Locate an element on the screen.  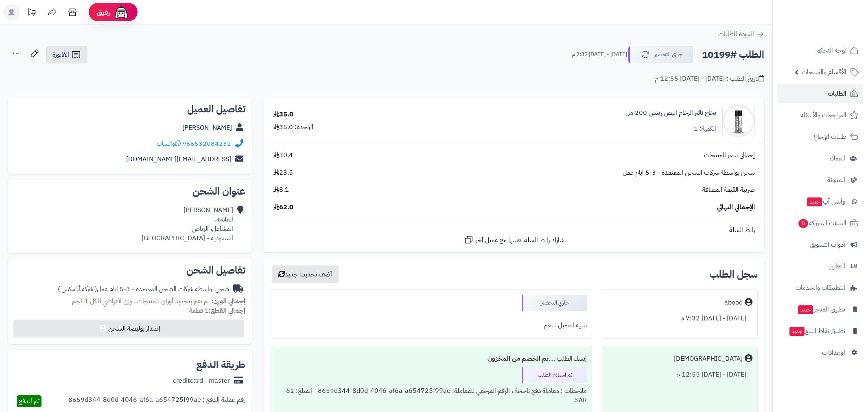
span: المراجعات والأسئلة is located at coordinates (824, 115).